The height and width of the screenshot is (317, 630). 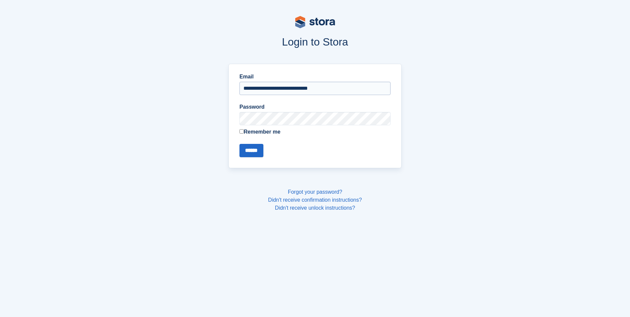 I want to click on input: Remember me, so click(x=241, y=131).